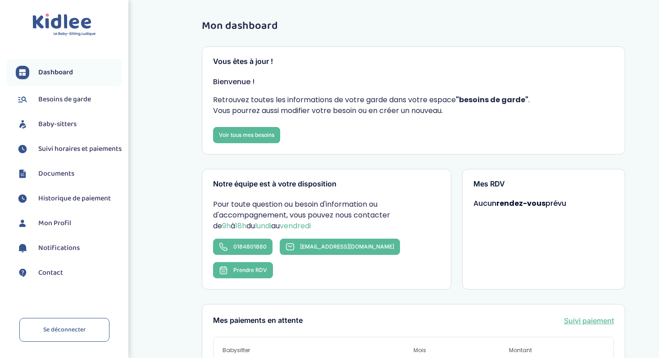  What do you see at coordinates (64, 25) in the screenshot?
I see `img: logo.svg` at bounding box center [64, 25].